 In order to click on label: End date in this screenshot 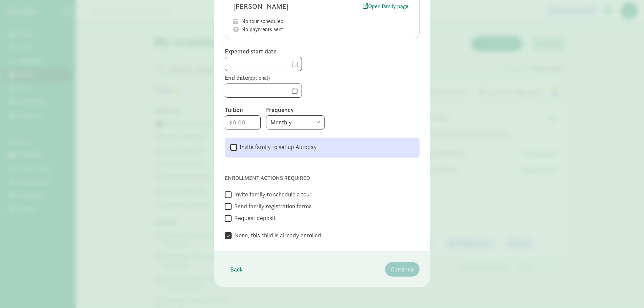, I will do `click(322, 77)`.